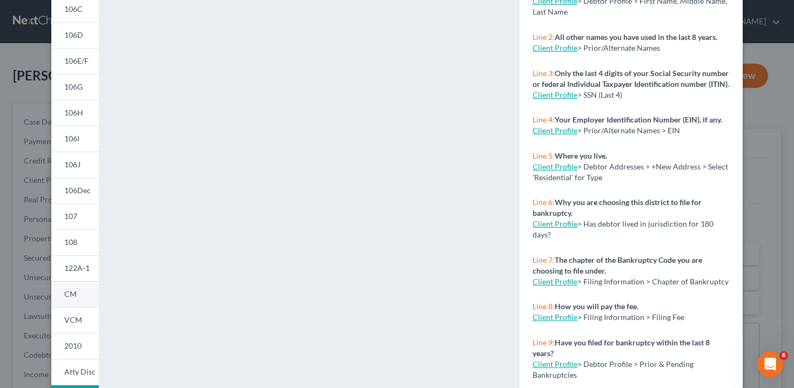 This screenshot has height=388, width=794. What do you see at coordinates (631, 317) in the screenshot?
I see `span: > Filing Information > Filing Fee` at bounding box center [631, 317].